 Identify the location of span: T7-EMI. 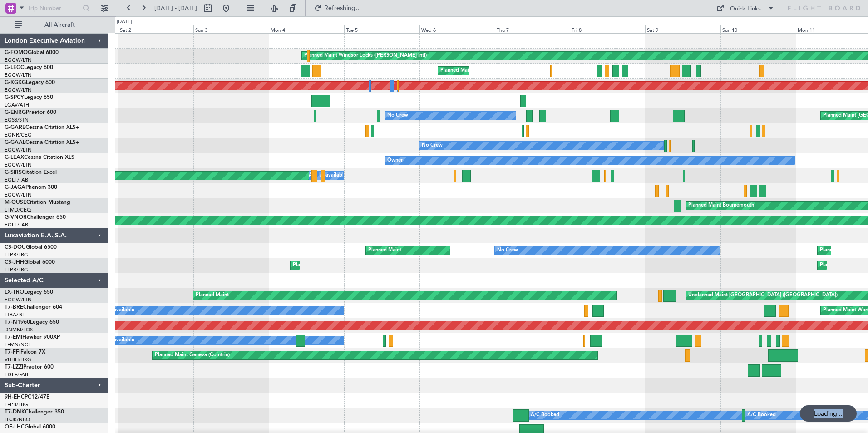
(13, 337).